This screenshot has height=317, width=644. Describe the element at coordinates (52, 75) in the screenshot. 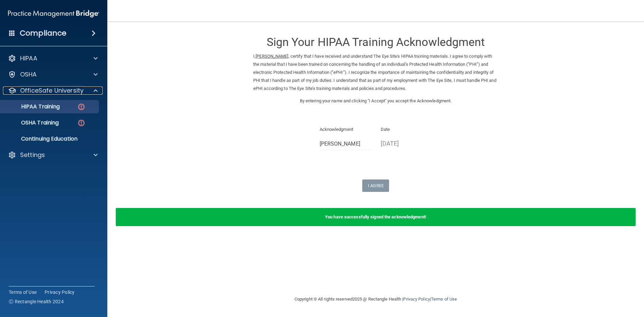

I see `a: OSHA` at that location.